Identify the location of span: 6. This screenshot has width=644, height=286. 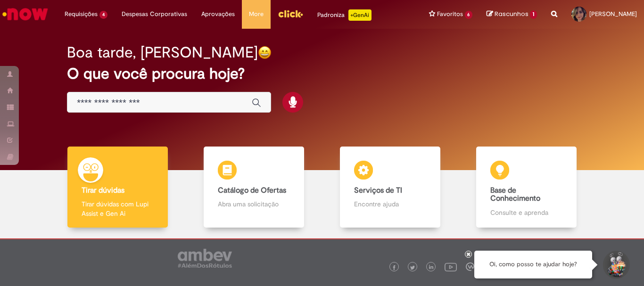
(469, 14).